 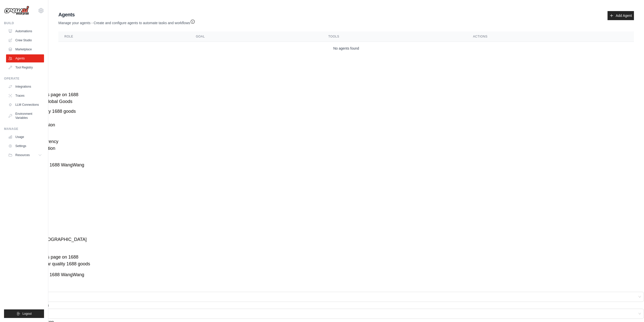 I want to click on img: Logo, so click(x=17, y=10).